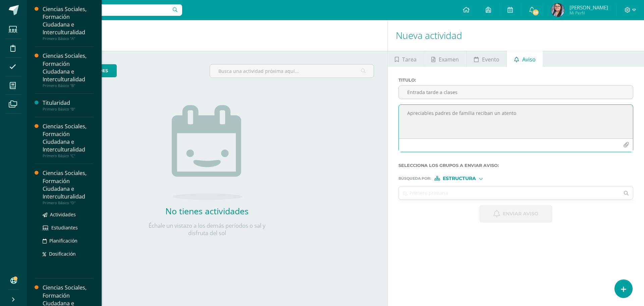 The height and width of the screenshot is (306, 644). What do you see at coordinates (68, 240) in the screenshot?
I see `a: Planificación` at bounding box center [68, 240].